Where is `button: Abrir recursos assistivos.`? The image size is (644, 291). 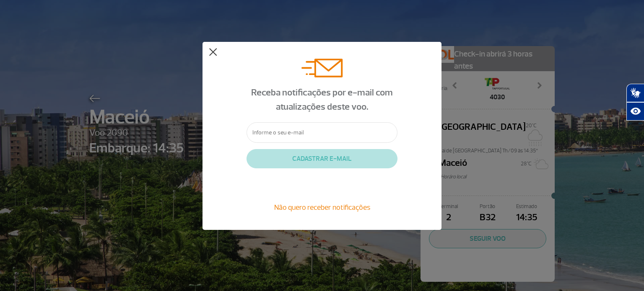
button: Abrir recursos assistivos. is located at coordinates (636, 111).